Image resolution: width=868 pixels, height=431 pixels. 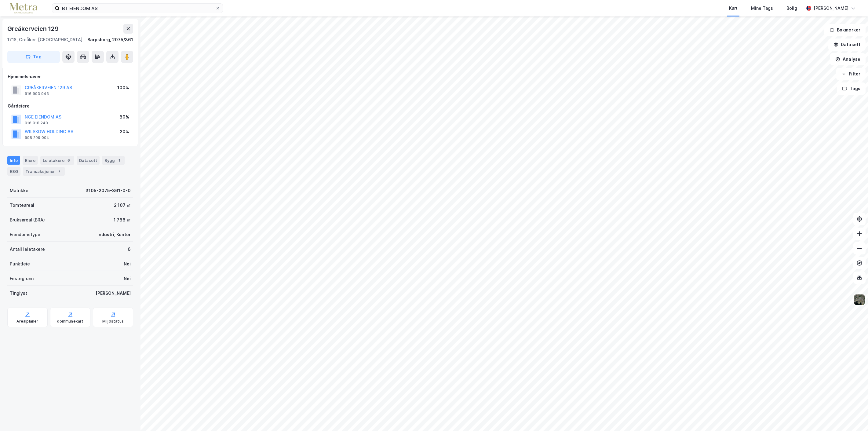 I want to click on div: Datasett, so click(x=88, y=160).